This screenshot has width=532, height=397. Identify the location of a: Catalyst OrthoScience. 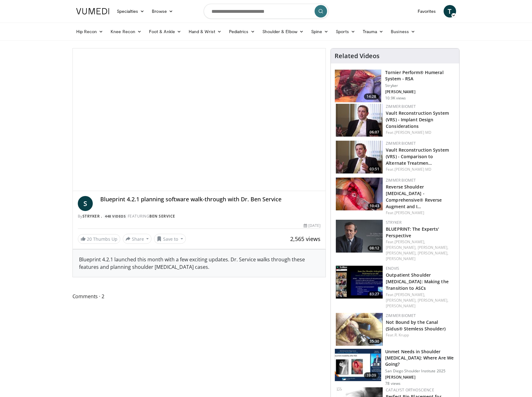
(410, 390).